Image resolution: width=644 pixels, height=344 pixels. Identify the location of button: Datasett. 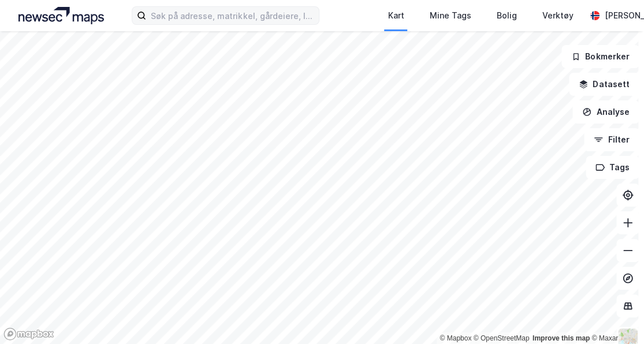
(604, 84).